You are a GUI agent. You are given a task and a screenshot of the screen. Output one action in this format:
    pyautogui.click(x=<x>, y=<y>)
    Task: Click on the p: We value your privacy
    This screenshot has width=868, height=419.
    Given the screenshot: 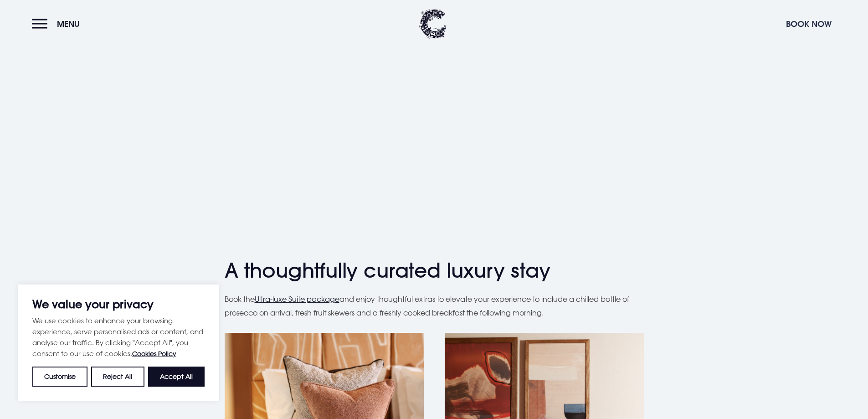 What is the action you would take?
    pyautogui.click(x=118, y=304)
    